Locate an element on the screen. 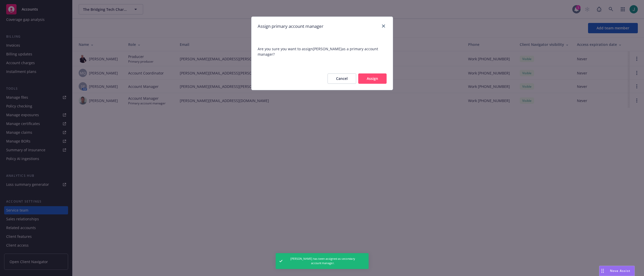 This screenshot has height=276, width=644. h1: Assign primary account manager is located at coordinates (290, 26).